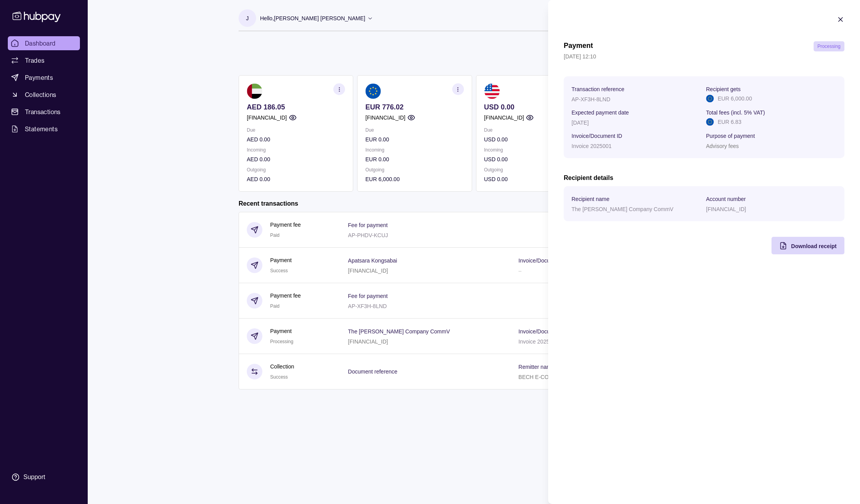  What do you see at coordinates (591, 99) in the screenshot?
I see `p: AP-XF3H-8LND` at bounding box center [591, 99].